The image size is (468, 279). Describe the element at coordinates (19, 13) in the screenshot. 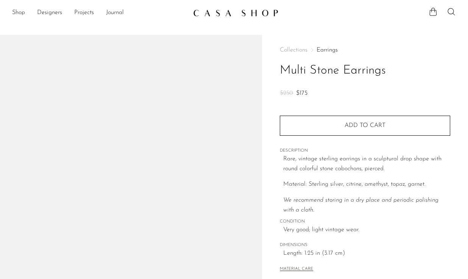

I see `a: Shop` at that location.